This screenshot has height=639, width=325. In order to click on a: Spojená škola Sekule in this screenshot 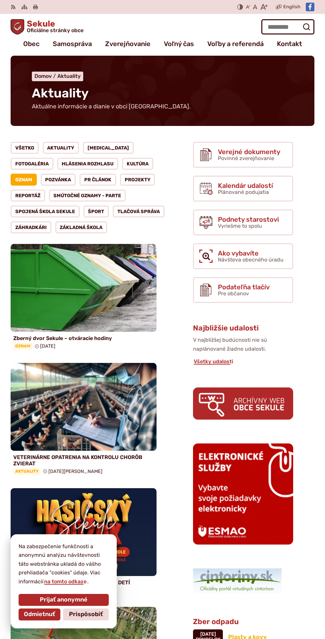, I will do `click(45, 211)`.